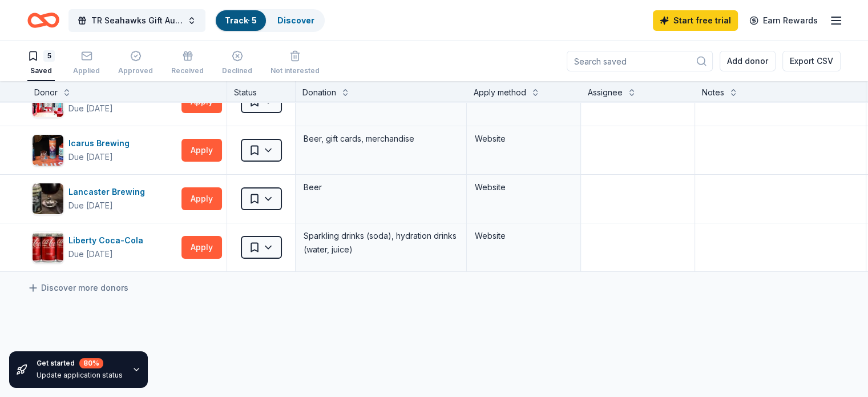 This screenshot has height=397, width=868. What do you see at coordinates (237, 71) in the screenshot?
I see `div: Declined` at bounding box center [237, 71].